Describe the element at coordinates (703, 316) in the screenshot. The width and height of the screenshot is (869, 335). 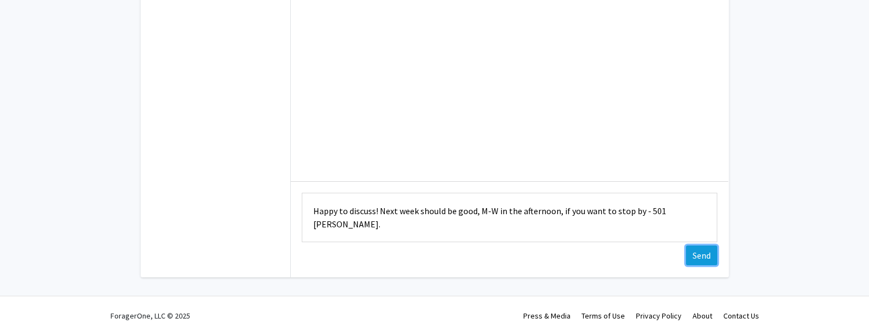
I see `a: About` at that location.